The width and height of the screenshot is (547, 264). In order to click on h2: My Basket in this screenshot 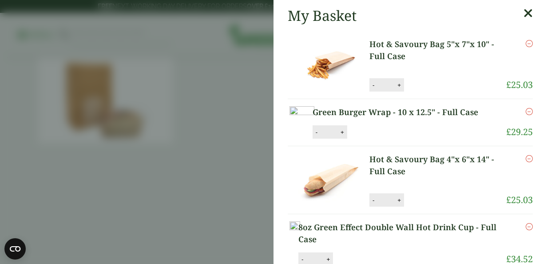, I will do `click(322, 16)`.